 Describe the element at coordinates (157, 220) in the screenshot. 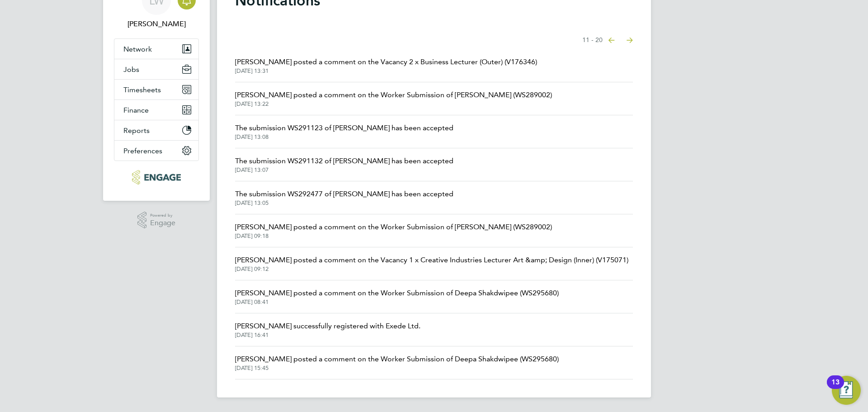

I see `a: Powered byEngage` at that location.